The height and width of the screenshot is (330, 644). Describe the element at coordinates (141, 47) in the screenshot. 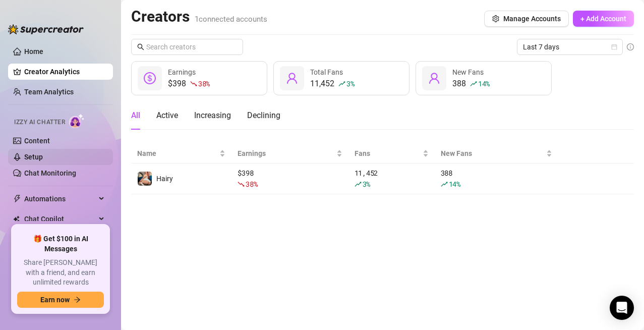

I see `span: search` at that location.